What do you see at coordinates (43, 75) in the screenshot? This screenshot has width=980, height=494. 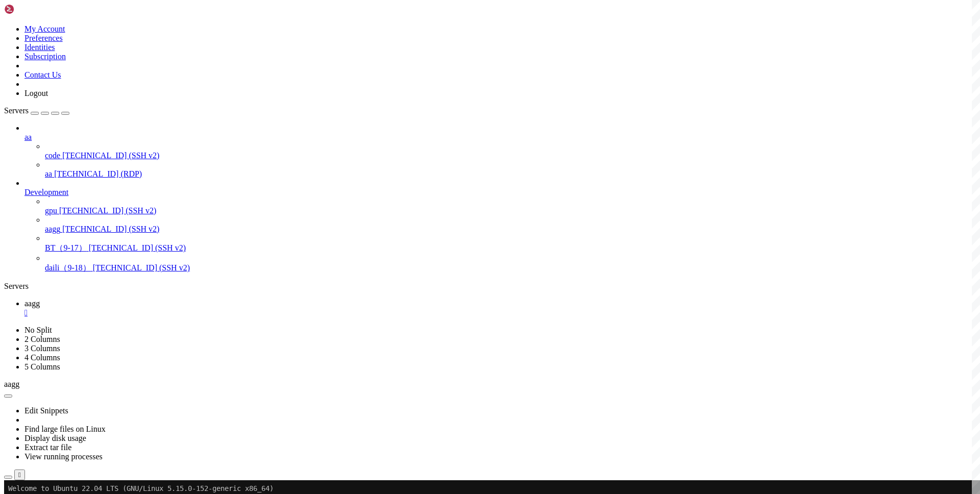 I see `a: Contact Us` at bounding box center [43, 75].